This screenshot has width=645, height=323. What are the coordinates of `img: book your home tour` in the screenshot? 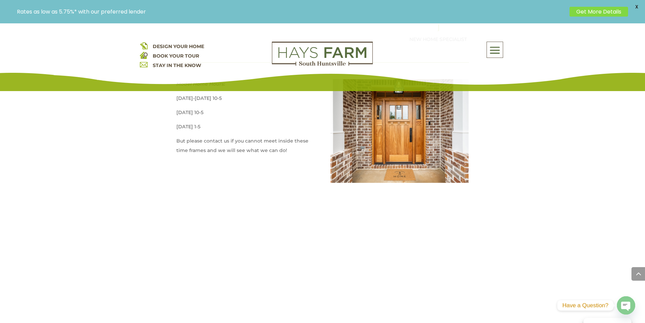 It's located at (144, 55).